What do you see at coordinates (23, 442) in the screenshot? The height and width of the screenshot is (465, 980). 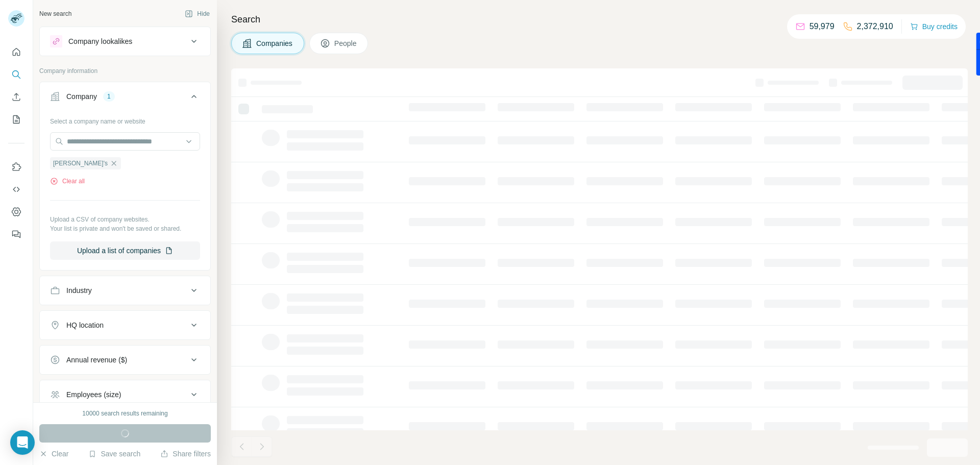 I see `div: Open Intercom Messenger` at bounding box center [23, 442].